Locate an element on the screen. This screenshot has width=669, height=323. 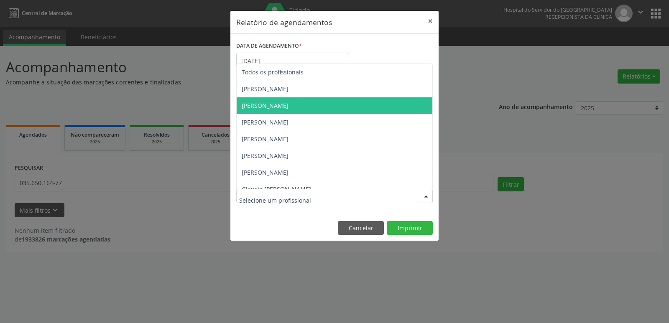
h5: Relatório de agendamentos is located at coordinates (284, 22).